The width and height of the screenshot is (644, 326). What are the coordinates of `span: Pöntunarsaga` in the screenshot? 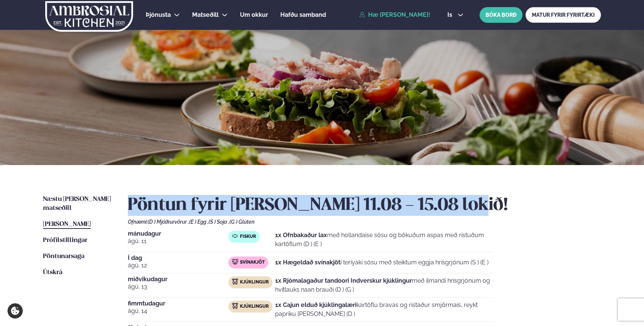 It's located at (64, 257).